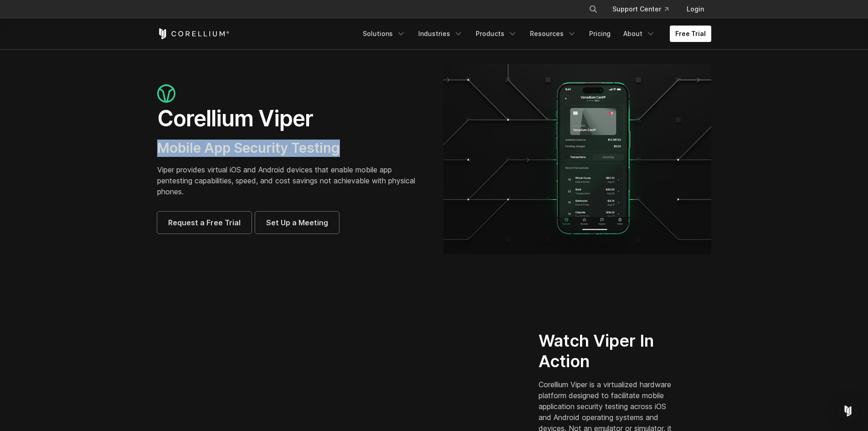 The image size is (868, 431). What do you see at coordinates (690, 33) in the screenshot?
I see `a: Free Trial` at bounding box center [690, 33].